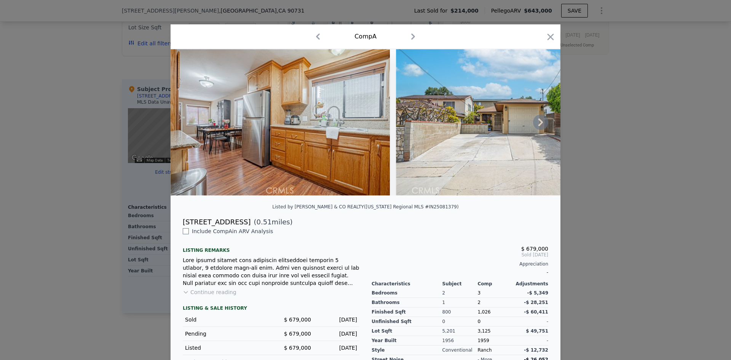 This screenshot has width=731, height=360. What do you see at coordinates (538, 293) in the screenshot?
I see `span: -$ 5,349` at bounding box center [538, 293].